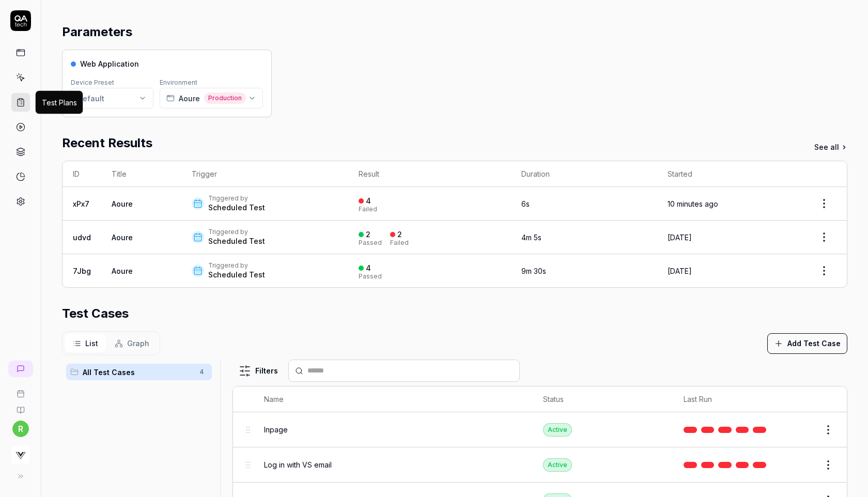 This screenshot has height=497, width=868. What do you see at coordinates (584, 174) in the screenshot?
I see `th: Duration` at bounding box center [584, 174].